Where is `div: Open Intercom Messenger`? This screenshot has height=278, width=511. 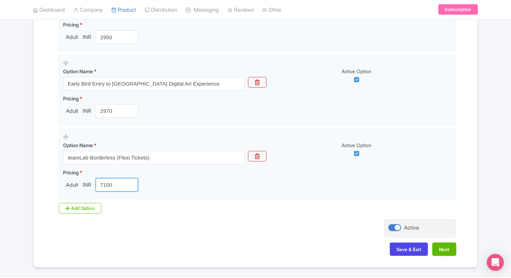 div: Open Intercom Messenger is located at coordinates (495, 263).